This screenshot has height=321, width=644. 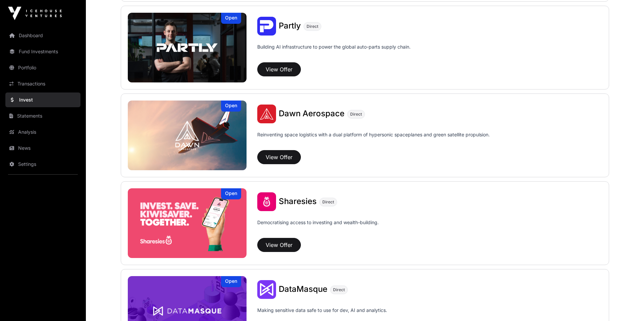 What do you see at coordinates (318, 227) in the screenshot?
I see `p: Democratising access to investing and wealth-building.` at bounding box center [318, 227].